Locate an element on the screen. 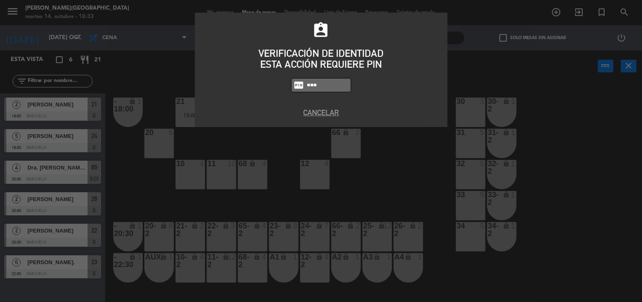 Image resolution: width=642 pixels, height=302 pixels. button: Cancelar is located at coordinates (321, 112).